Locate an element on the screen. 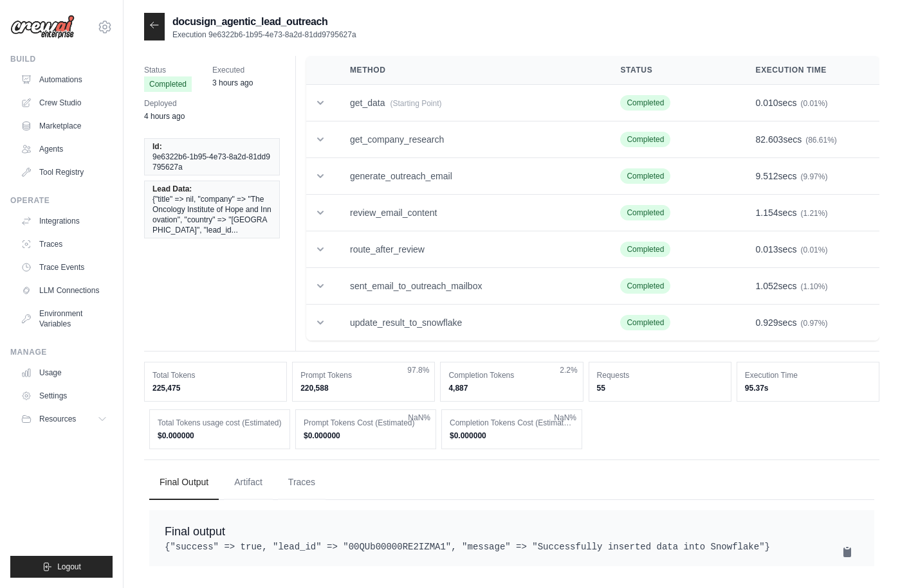  dt: Total Tokens usage cost (Estimated) is located at coordinates (219, 423).